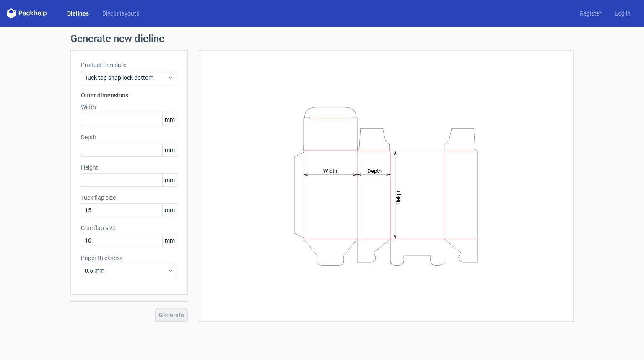 The image size is (644, 360). I want to click on a: Diecut layouts, so click(121, 13).